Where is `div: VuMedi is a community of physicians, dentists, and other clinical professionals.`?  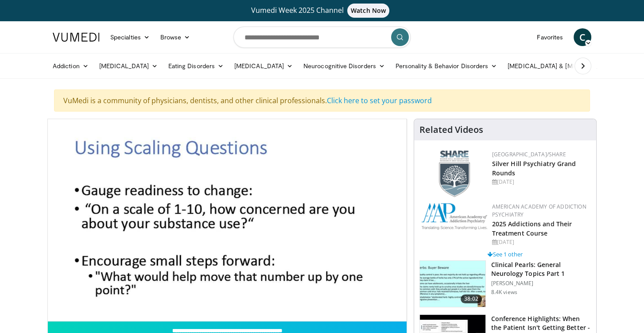 div: VuMedi is a community of physicians, dentists, and other clinical professionals. is located at coordinates (322, 100).